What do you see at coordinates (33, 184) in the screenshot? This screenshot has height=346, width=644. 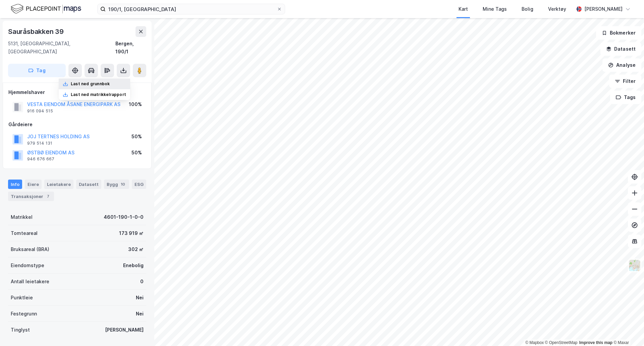 I see `div: Eiere` at bounding box center [33, 184].